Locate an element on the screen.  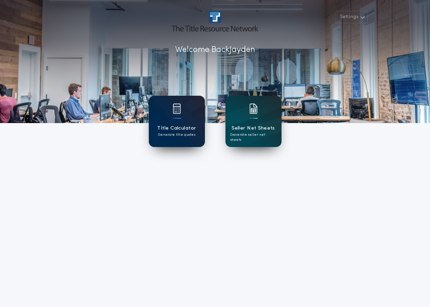
img: account-logo is located at coordinates (215, 21).